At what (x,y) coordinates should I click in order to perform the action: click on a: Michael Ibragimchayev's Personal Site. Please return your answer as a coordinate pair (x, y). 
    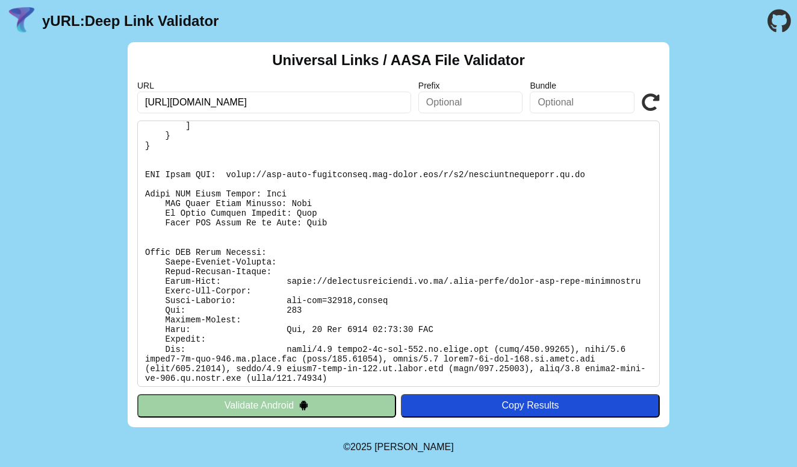
    Looking at the image, I should click on (414, 446).